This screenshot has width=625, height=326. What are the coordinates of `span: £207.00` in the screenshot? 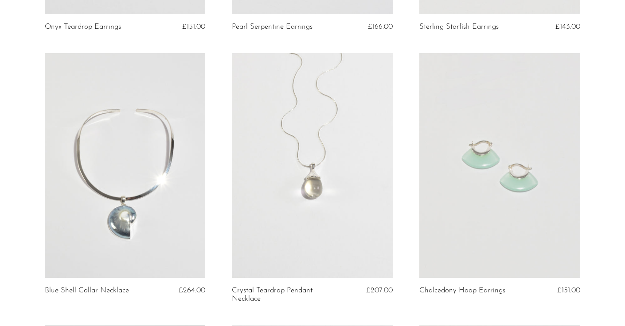 It's located at (379, 291).